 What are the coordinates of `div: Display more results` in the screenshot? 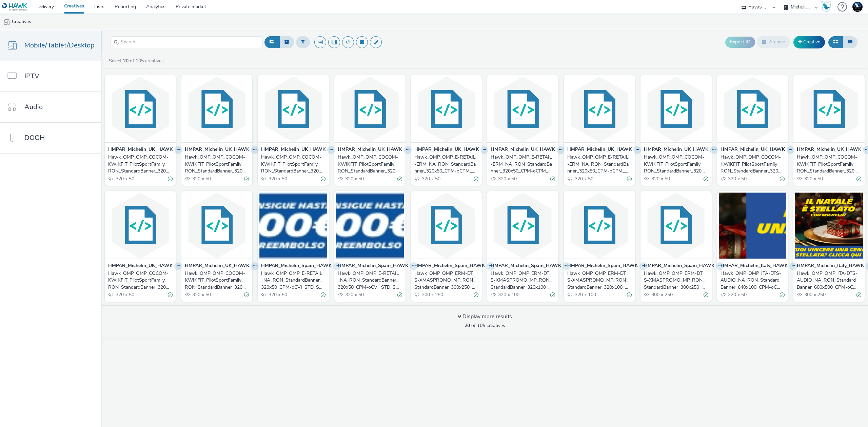 It's located at (485, 317).